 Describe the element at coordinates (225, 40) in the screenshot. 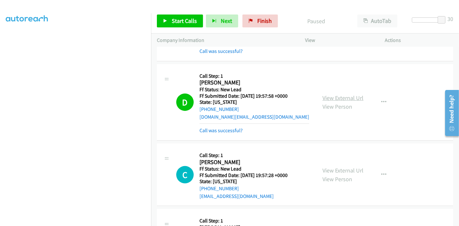

I see `p: Company Information` at that location.